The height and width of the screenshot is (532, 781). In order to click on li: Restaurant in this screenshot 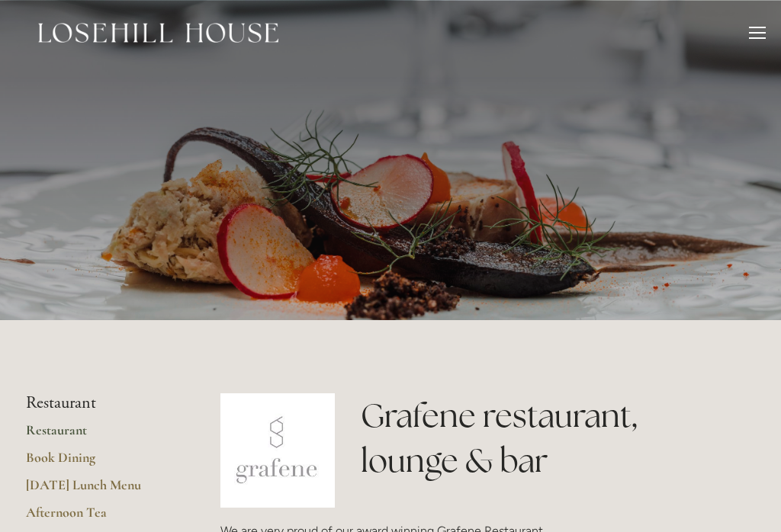, I will do `click(98, 404)`.